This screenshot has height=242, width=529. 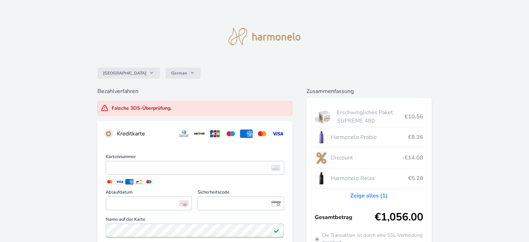 I want to click on img: CLEAN_RELAX_se_stinem_x-lo.jpg, so click(x=322, y=178).